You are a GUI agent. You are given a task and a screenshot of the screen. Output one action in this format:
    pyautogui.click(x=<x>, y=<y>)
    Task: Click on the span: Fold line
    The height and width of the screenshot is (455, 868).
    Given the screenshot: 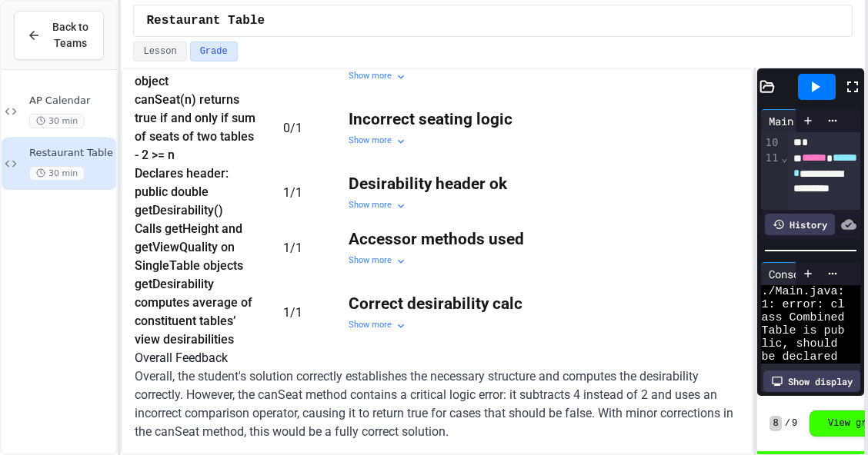 What is the action you would take?
    pyautogui.click(x=784, y=158)
    